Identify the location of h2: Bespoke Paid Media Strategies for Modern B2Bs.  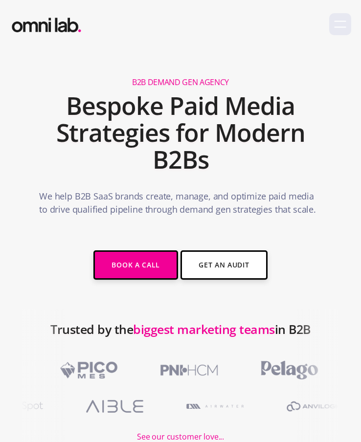
(181, 133).